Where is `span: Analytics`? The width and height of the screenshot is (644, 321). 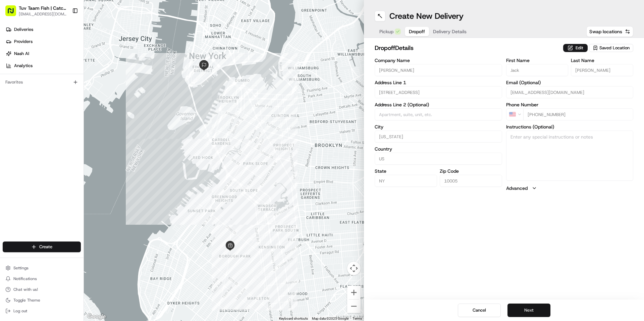
span: Analytics is located at coordinates (23, 66).